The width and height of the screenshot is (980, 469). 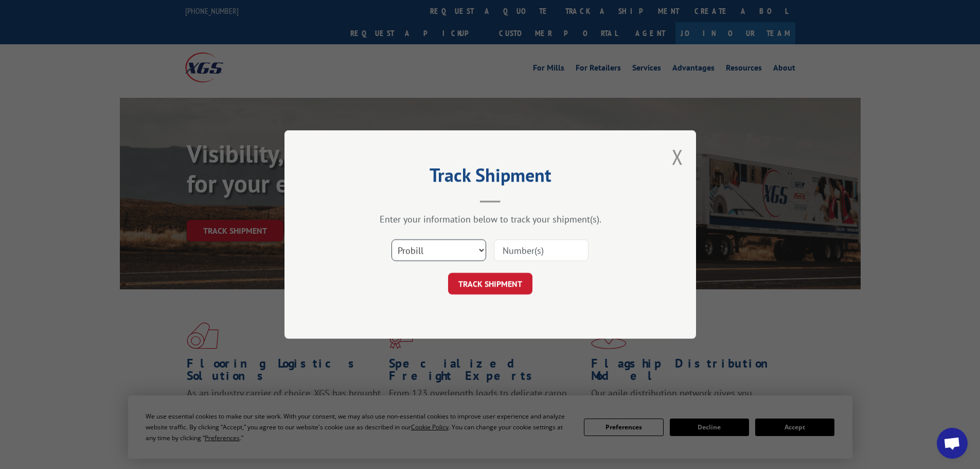 I want to click on button: TRACK SHIPMENT, so click(x=490, y=284).